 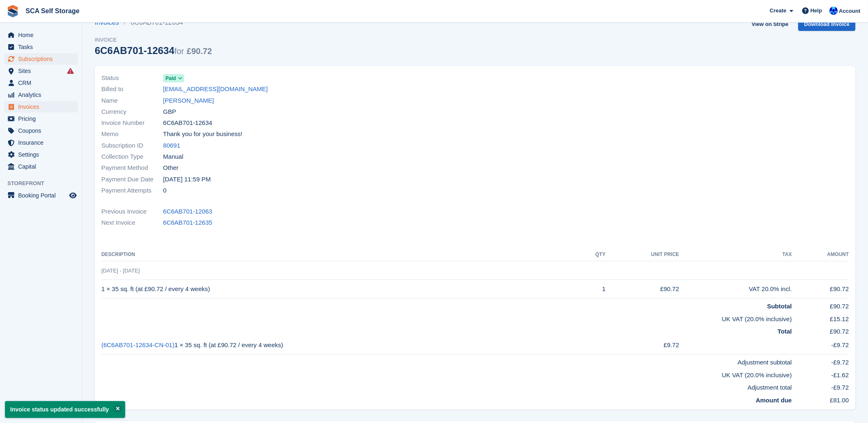 I want to click on time: 2025-08-28 22:59:59 UTC, so click(x=187, y=179).